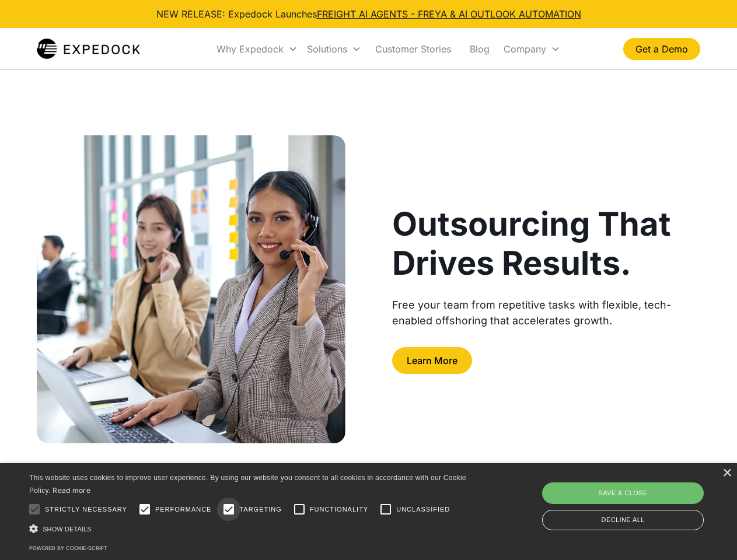 Image resolution: width=737 pixels, height=560 pixels. I want to click on a: Powered by cookie-script, so click(68, 548).